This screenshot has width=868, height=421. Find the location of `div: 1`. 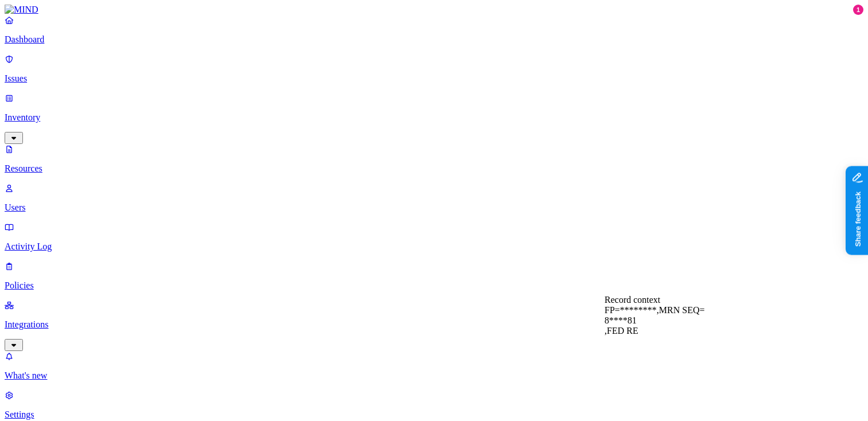

div: 1 is located at coordinates (858, 10).